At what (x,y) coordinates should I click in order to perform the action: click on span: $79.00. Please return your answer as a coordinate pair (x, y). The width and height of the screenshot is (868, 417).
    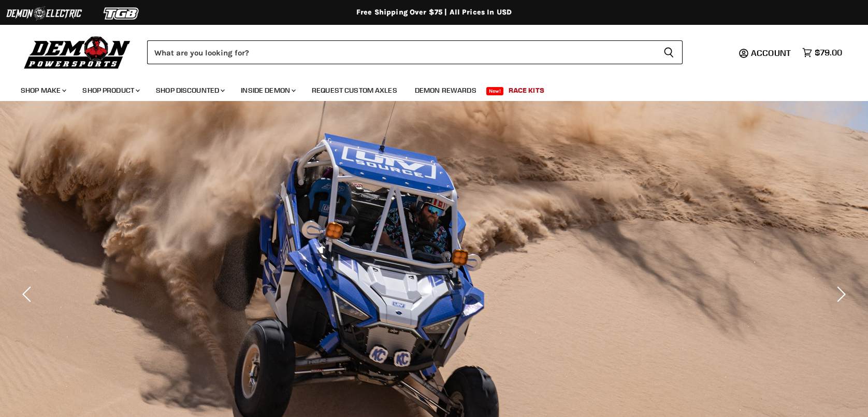
    Looking at the image, I should click on (828, 52).